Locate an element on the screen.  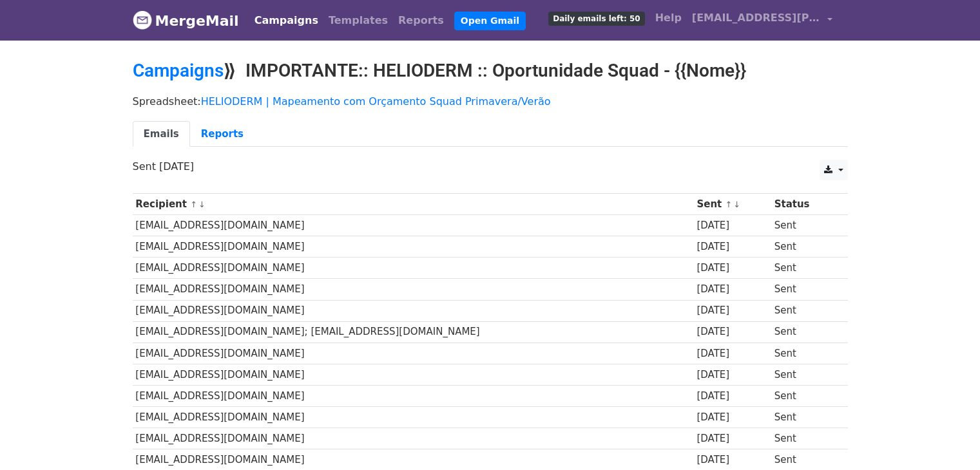
p: Spreadsheet: is located at coordinates (490, 101).